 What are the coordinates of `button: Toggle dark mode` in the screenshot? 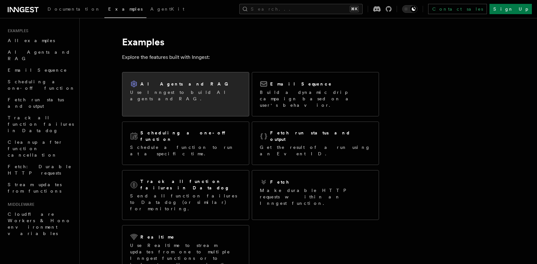 It's located at (410, 9).